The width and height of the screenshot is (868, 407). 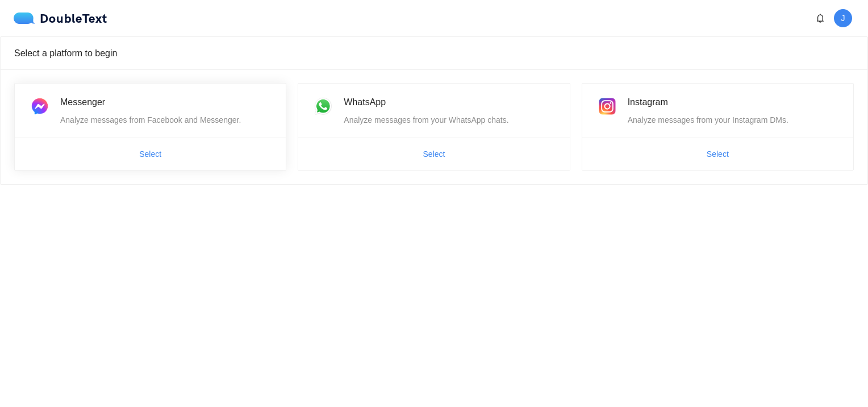 I want to click on img: logo, so click(x=26, y=18).